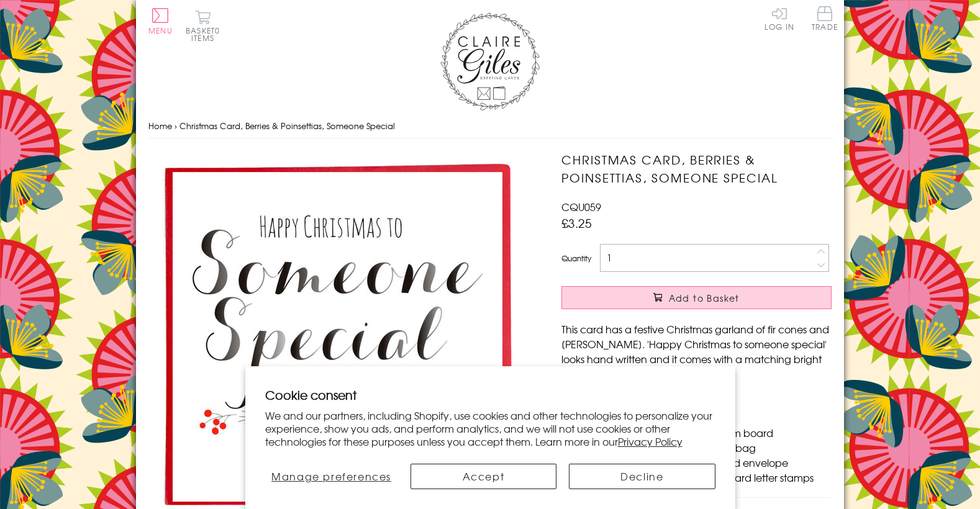 The height and width of the screenshot is (509, 980). I want to click on label: Quantity, so click(576, 258).